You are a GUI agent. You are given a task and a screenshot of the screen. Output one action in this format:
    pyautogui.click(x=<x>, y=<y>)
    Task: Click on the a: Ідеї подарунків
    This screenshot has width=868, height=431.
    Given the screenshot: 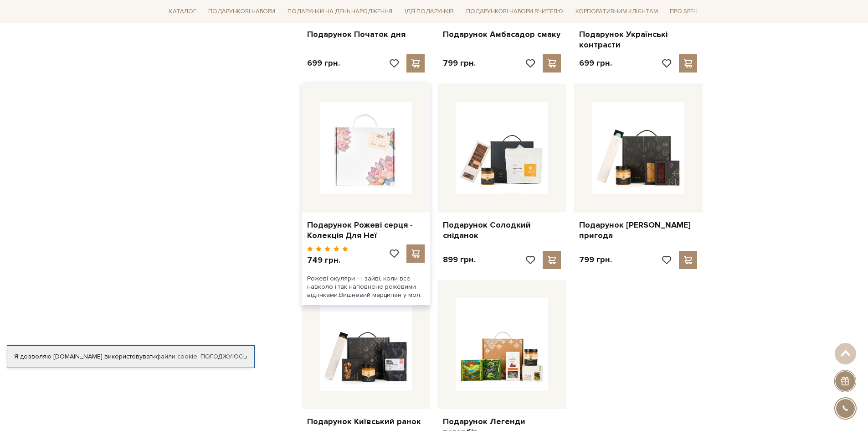 What is the action you would take?
    pyautogui.click(x=429, y=11)
    